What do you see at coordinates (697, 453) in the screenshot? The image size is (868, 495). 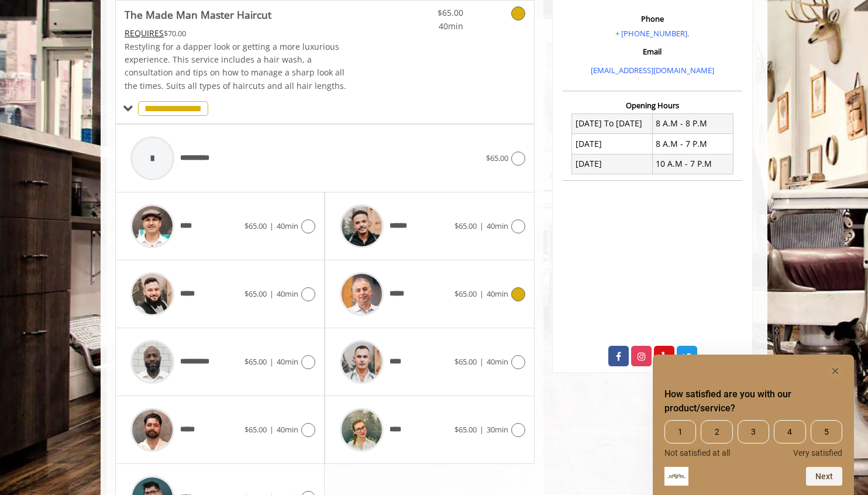 I see `span: Not satisfied at all` at bounding box center [697, 453].